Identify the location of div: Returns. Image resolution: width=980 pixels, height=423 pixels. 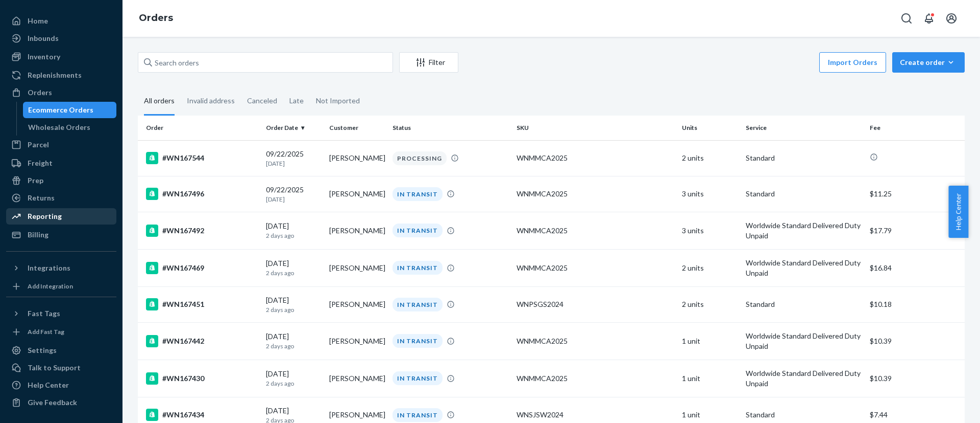
(41, 198).